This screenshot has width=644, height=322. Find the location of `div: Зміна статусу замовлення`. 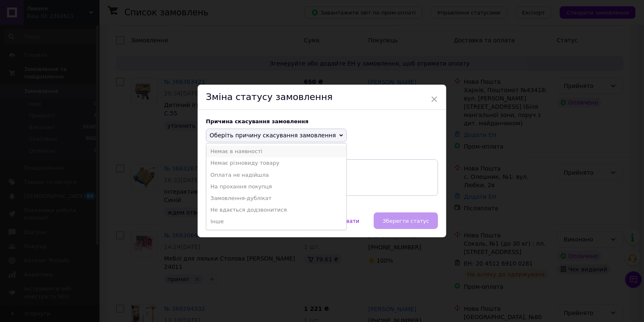

div: Зміна статусу замовлення is located at coordinates (322, 97).